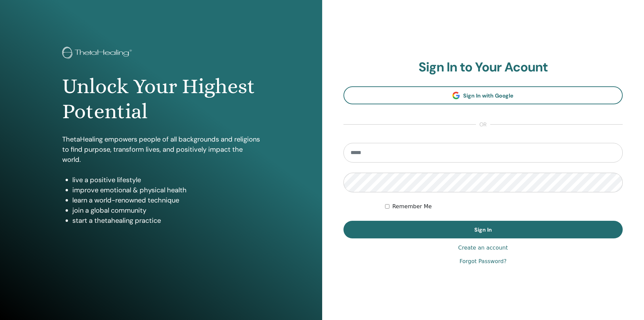 The image size is (644, 320). What do you see at coordinates (483, 230) in the screenshot?
I see `span: Sign In` at bounding box center [483, 230].